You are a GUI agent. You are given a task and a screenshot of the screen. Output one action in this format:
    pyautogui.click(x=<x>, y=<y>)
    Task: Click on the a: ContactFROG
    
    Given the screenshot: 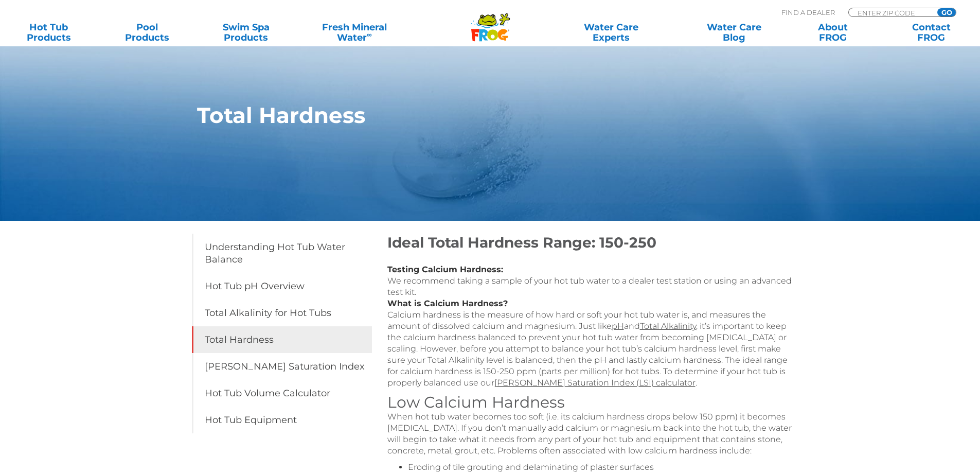 What is the action you would take?
    pyautogui.click(x=931, y=33)
    